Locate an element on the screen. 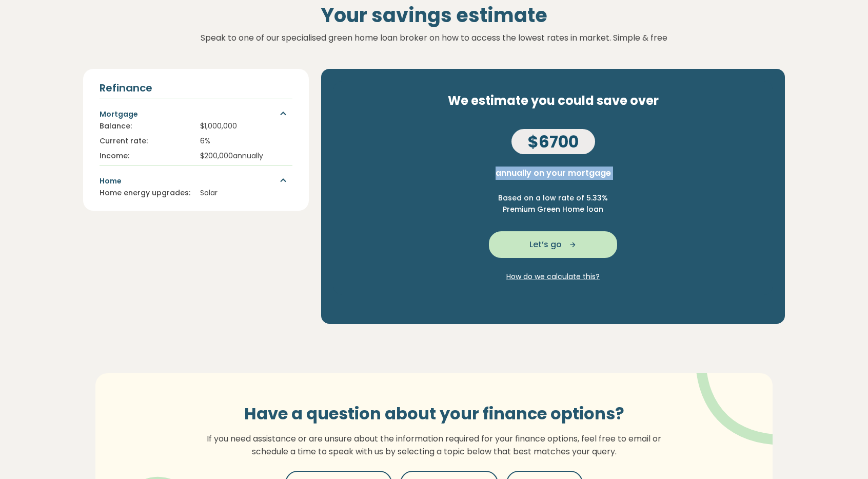 The height and width of the screenshot is (479, 868). h4: Refinance is located at coordinates (196, 88).